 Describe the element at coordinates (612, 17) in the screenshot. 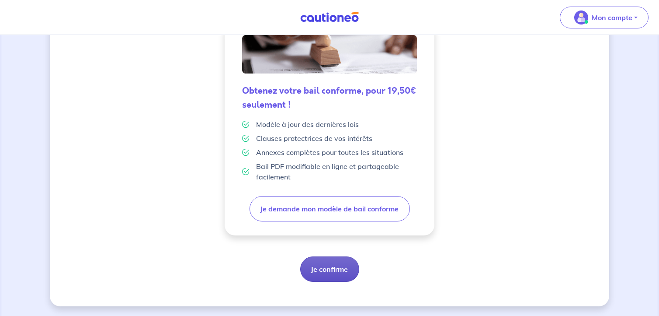

I see `p: Mon compte` at that location.